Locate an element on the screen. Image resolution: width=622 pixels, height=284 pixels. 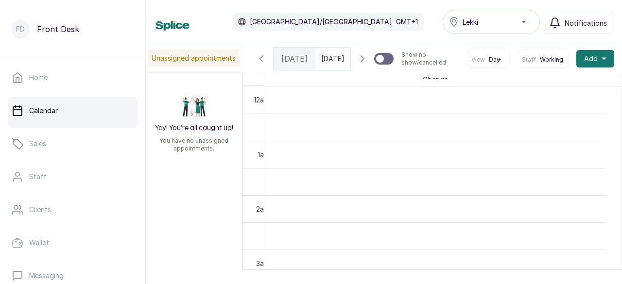
button: ViewDay is located at coordinates (489, 60).